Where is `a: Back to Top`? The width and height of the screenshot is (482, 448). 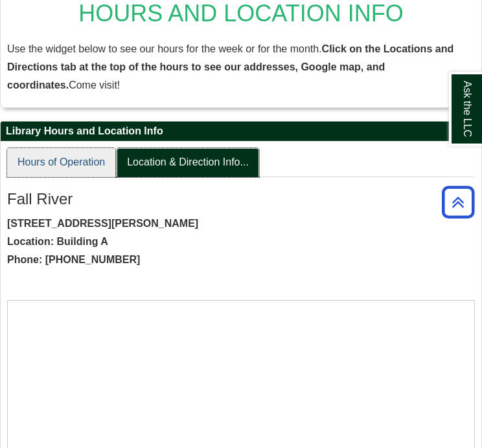
a: Back to Top is located at coordinates (458, 202).